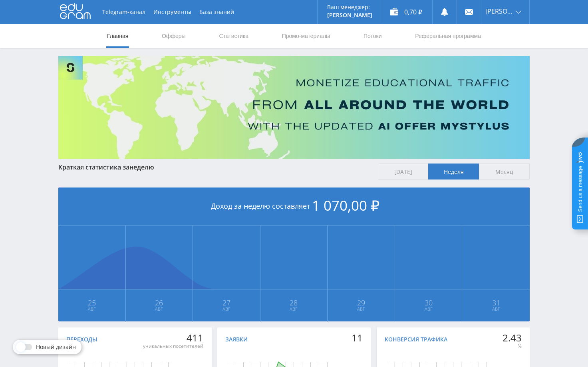 The image size is (588, 367). What do you see at coordinates (227, 303) in the screenshot?
I see `span: 27` at bounding box center [227, 303].